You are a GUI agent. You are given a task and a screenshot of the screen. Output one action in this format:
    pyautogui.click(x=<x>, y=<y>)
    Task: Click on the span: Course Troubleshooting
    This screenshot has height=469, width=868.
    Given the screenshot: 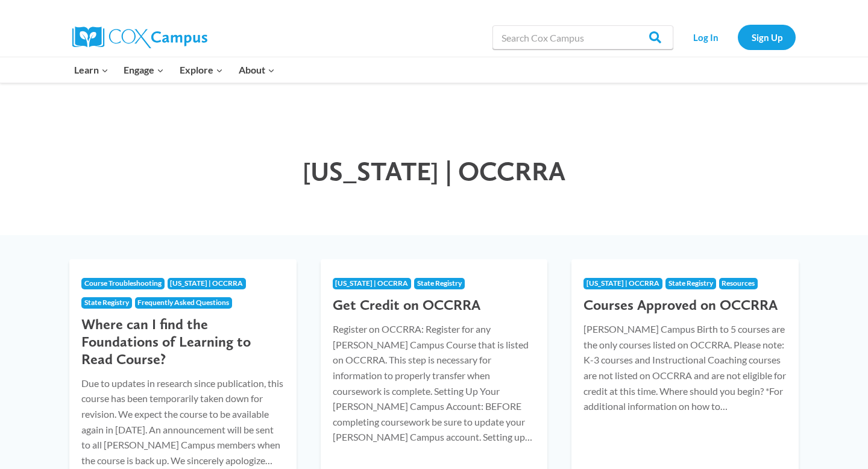 What is the action you would take?
    pyautogui.click(x=123, y=283)
    